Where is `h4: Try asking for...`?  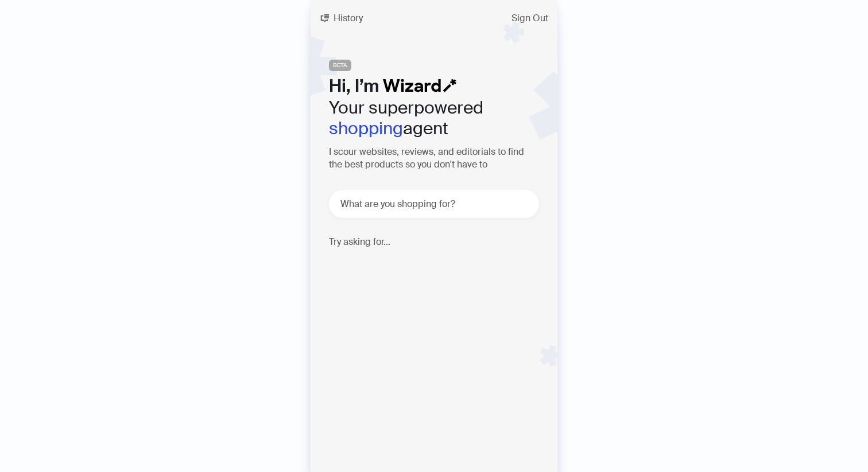
h4: Try asking for... is located at coordinates (434, 242).